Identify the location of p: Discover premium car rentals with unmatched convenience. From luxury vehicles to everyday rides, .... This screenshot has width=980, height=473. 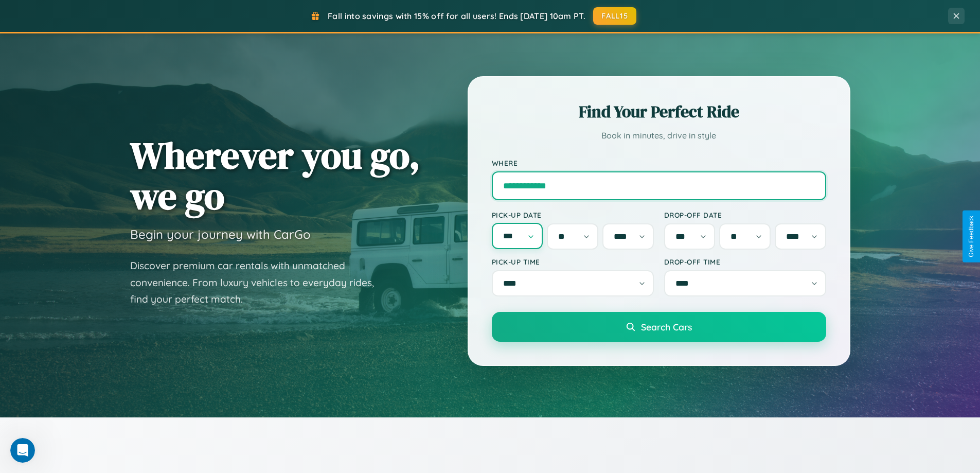
(259, 283).